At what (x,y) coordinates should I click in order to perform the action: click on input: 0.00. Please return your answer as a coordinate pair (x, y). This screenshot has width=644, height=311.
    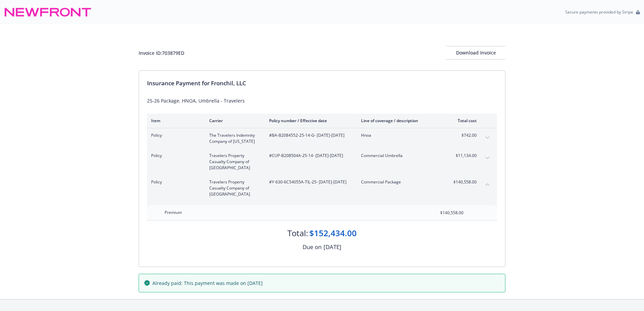
    Looking at the image, I should click on (446, 213).